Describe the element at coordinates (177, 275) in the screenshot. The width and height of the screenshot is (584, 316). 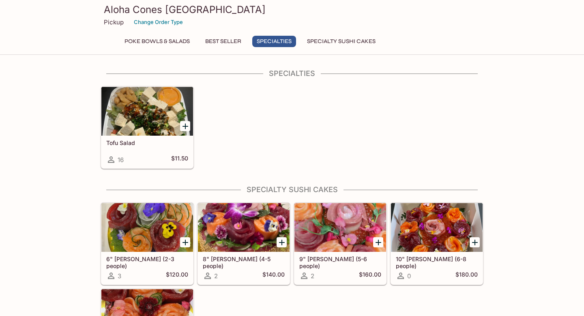
I see `h5: $120.00` at that location.